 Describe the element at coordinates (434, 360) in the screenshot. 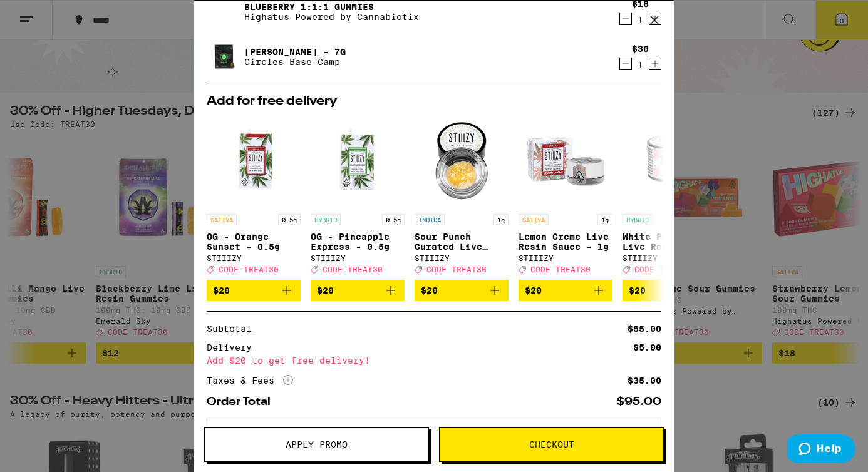

I see `div: Add $20 to get free delivery!` at that location.